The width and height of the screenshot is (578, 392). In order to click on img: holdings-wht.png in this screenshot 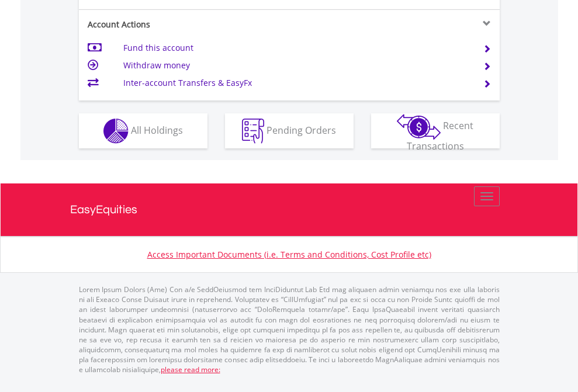, I will do `click(116, 131)`.